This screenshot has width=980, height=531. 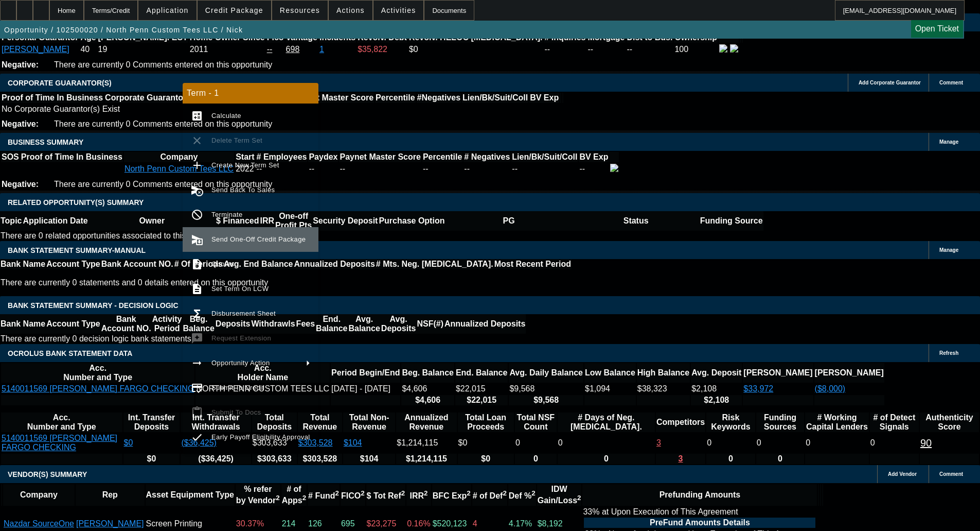 I want to click on mat-icon: functions, so click(x=197, y=314).